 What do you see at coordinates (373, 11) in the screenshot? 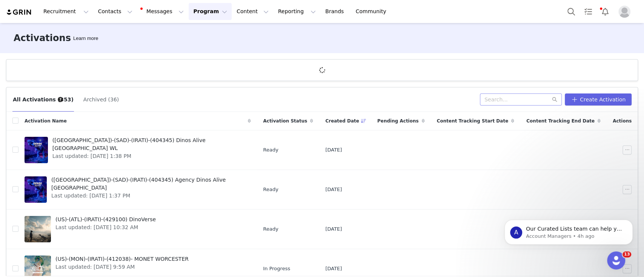
I see `a: Community` at bounding box center [373, 11].